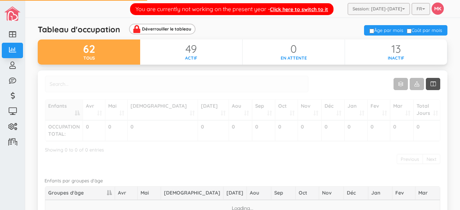  What do you see at coordinates (121, 30) in the screenshot?
I see `h5: Tableau d'occupation` at bounding box center [121, 30].